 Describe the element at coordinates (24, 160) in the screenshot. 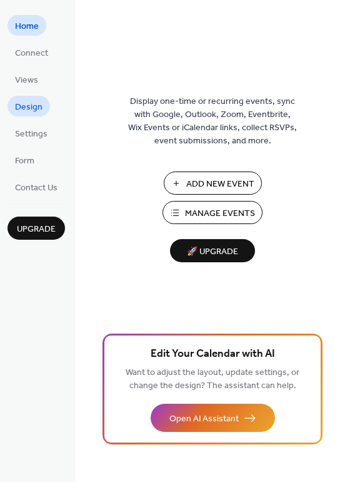

I see `a: Form` at that location.